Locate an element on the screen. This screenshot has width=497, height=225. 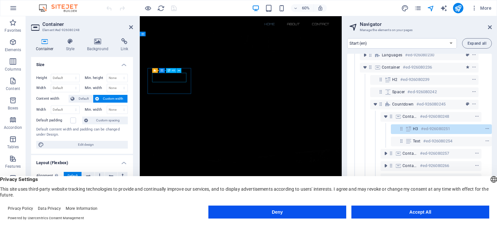
button: 60% is located at coordinates (302, 8).